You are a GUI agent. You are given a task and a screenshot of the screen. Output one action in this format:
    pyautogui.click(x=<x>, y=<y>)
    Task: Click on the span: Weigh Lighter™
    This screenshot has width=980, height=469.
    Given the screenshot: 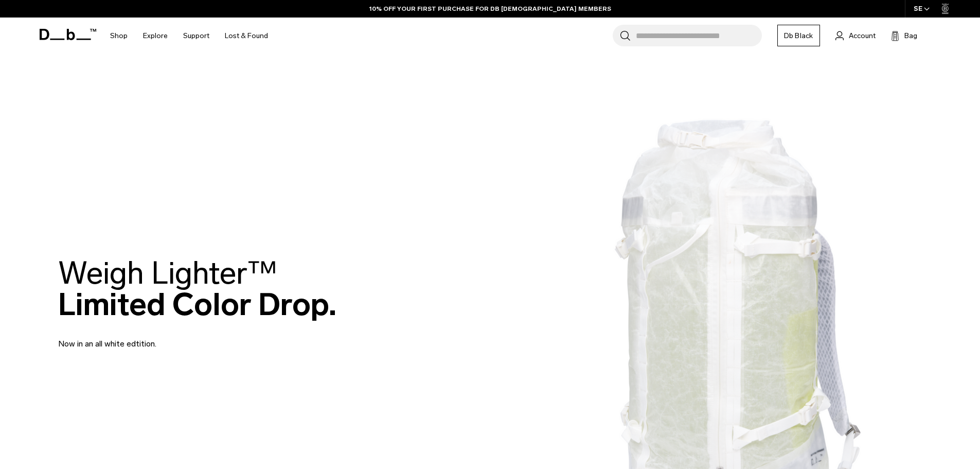 What is the action you would take?
    pyautogui.click(x=168, y=273)
    